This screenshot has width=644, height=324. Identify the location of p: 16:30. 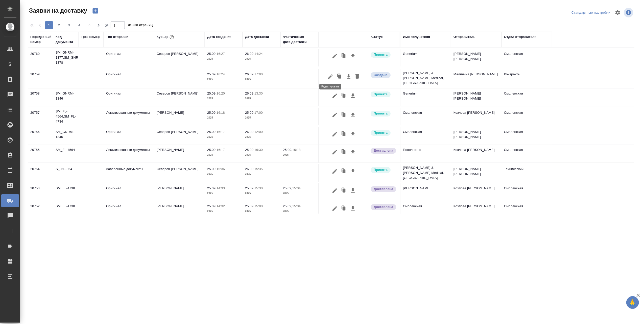
(258, 150).